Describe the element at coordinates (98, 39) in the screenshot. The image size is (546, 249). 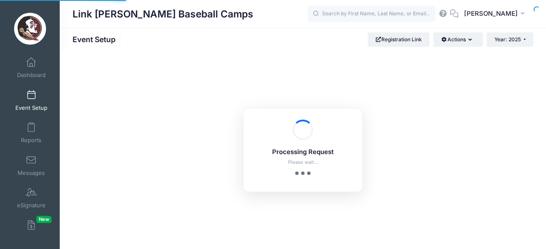
I see `h1: Event Setup` at that location.